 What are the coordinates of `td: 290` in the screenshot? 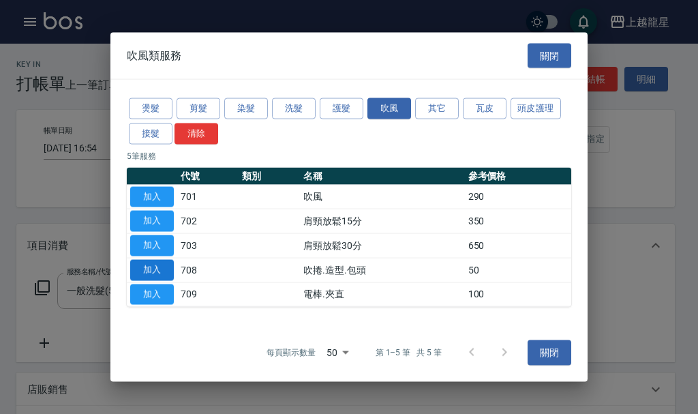 It's located at (518, 197).